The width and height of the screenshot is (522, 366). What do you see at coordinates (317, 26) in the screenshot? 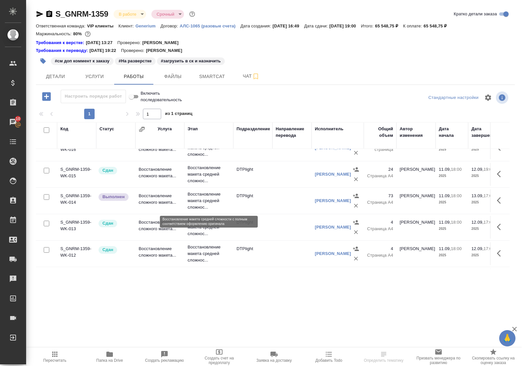
I see `p: Дата сдачи:` at bounding box center [317, 26].